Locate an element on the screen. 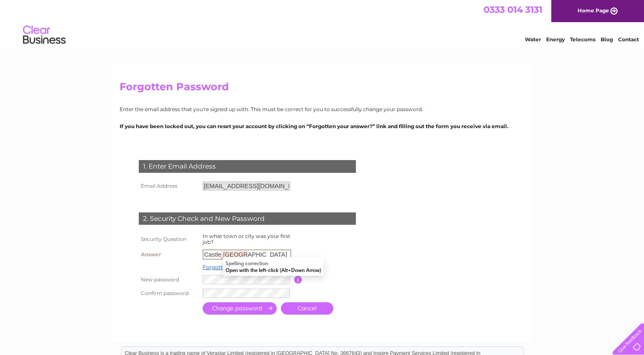 The width and height of the screenshot is (644, 355). a: Energy is located at coordinates (555, 39).